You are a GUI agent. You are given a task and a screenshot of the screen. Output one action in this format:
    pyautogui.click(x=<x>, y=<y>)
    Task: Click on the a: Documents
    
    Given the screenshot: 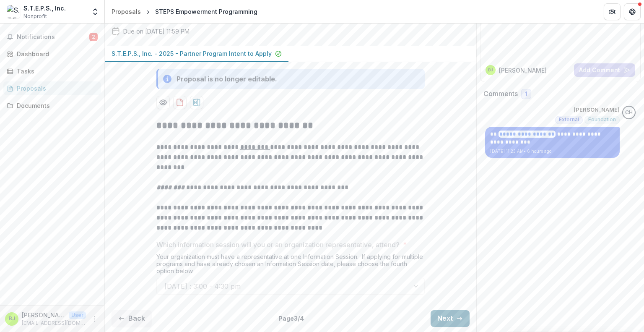 What is the action you would take?
    pyautogui.click(x=52, y=106)
    